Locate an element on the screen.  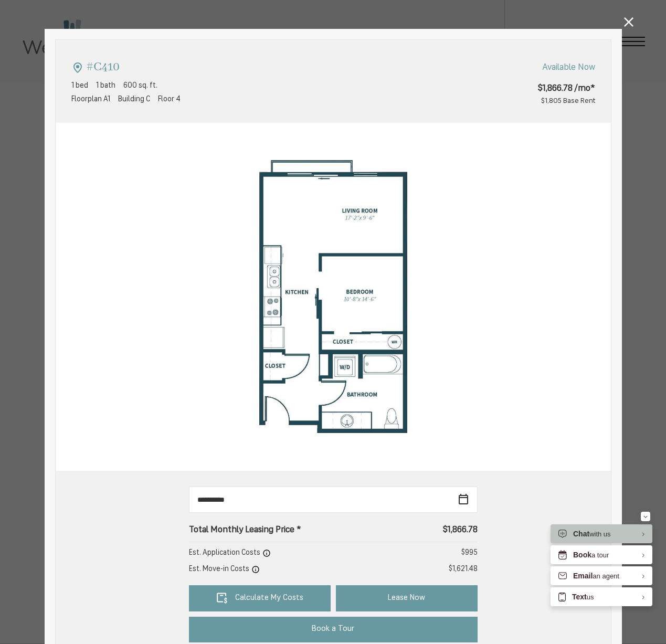
p: Est. Move-in Costs is located at coordinates (224, 569).